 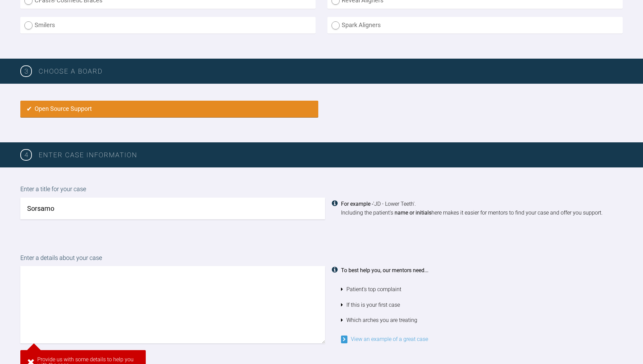 I want to click on strong: For example -, so click(x=357, y=204).